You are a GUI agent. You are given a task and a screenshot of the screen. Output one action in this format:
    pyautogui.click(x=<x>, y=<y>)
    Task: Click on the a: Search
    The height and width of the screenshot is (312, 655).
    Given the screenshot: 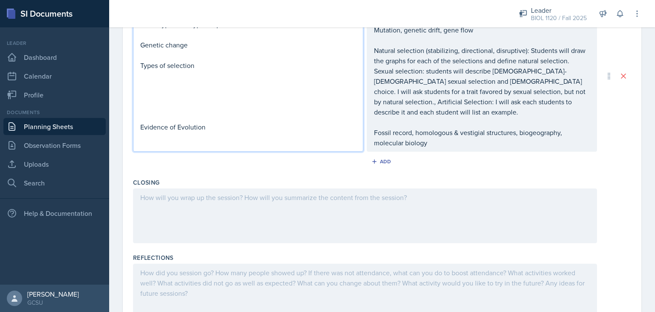 What is the action you would take?
    pyautogui.click(x=55, y=183)
    